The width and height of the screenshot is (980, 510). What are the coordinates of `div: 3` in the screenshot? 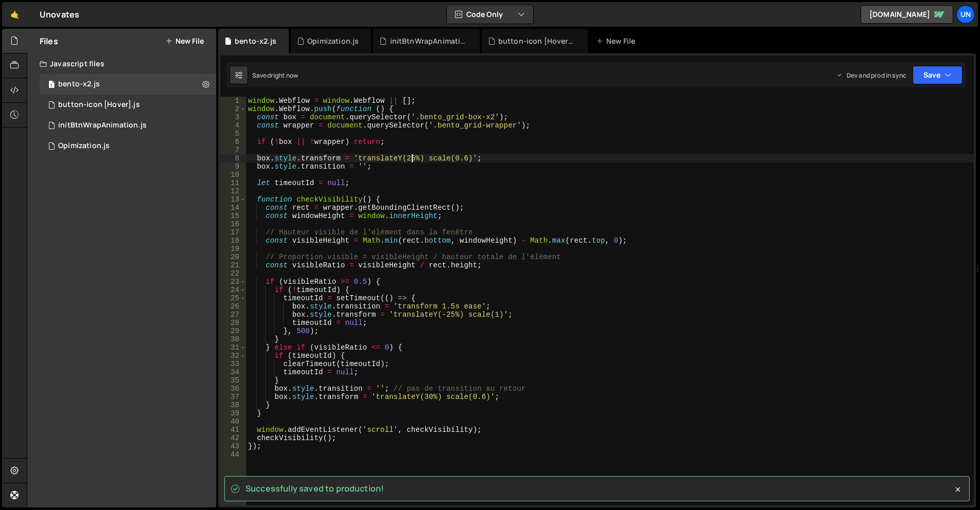 It's located at (233, 118).